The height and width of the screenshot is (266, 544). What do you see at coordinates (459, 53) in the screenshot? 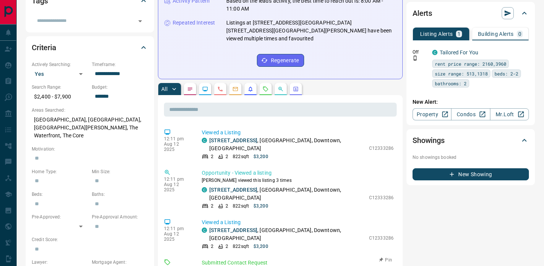
I see `a: Tailored For You` at bounding box center [459, 53].